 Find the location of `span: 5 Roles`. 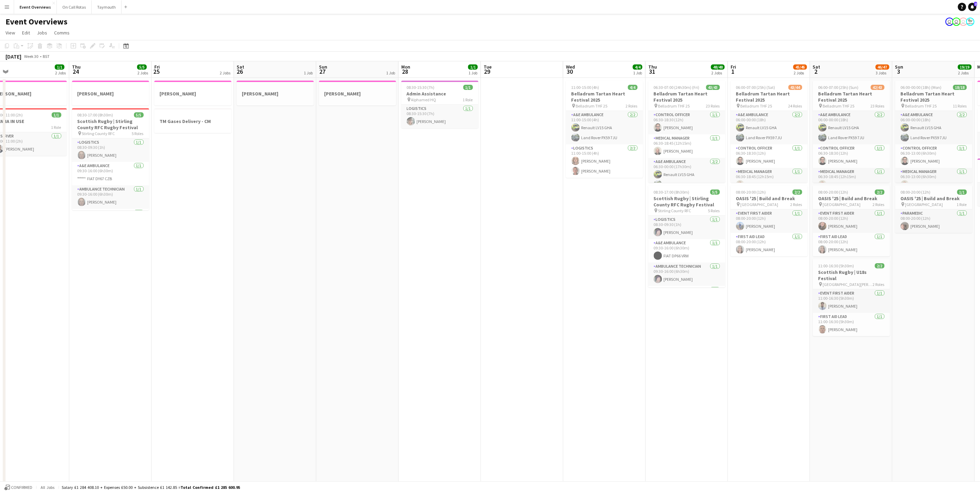

span: 5 Roles is located at coordinates (138, 133).